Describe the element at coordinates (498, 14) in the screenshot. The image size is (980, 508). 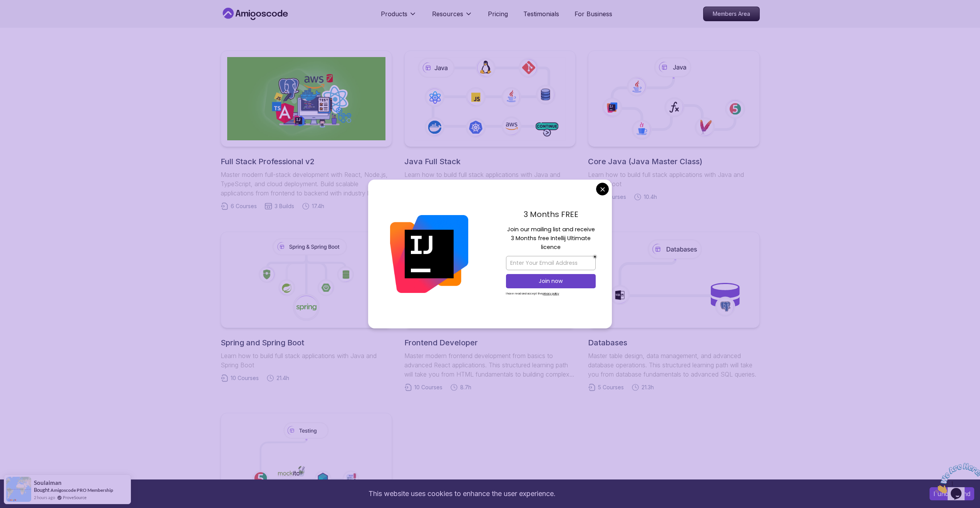
I see `p: Pricing` at that location.